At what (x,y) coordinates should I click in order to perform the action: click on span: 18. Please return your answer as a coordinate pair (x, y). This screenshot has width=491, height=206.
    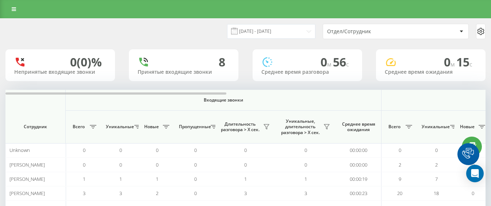
    Looking at the image, I should click on (436, 193).